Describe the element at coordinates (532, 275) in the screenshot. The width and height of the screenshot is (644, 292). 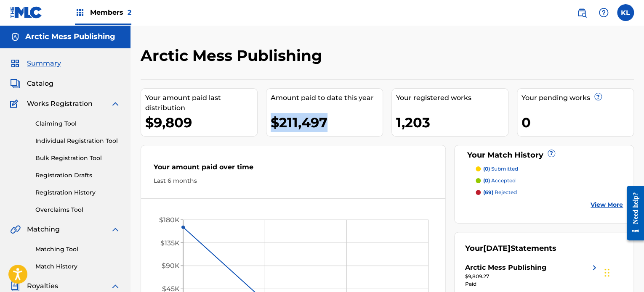
I see `a: Arctic Mess Publishingright chevron icon$9,809.27Paid` at that location.